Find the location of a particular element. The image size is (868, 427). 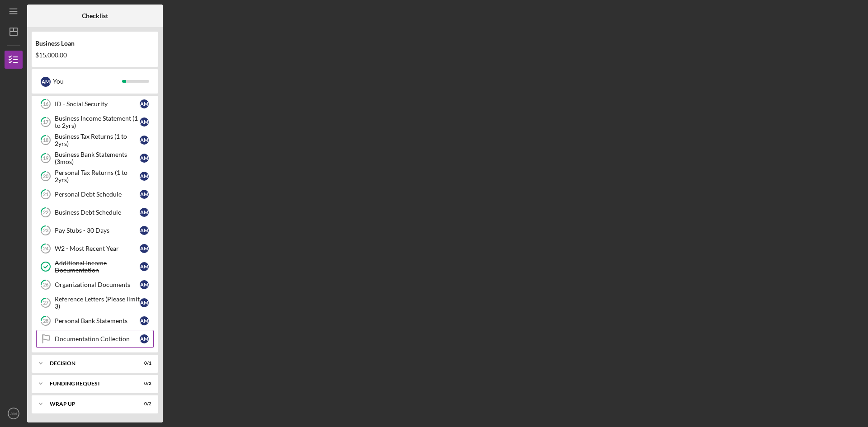

a: 28Personal Bank StatementsAM is located at coordinates (95, 320).